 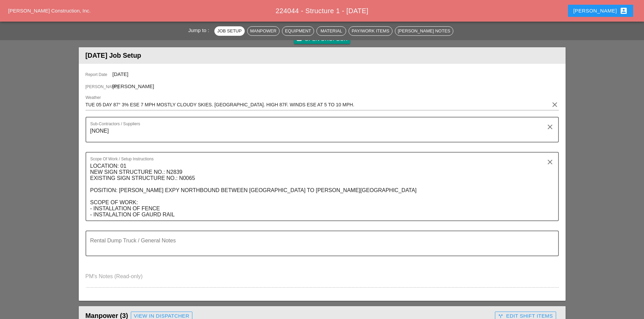 I want to click on button: Manpower, so click(x=263, y=31).